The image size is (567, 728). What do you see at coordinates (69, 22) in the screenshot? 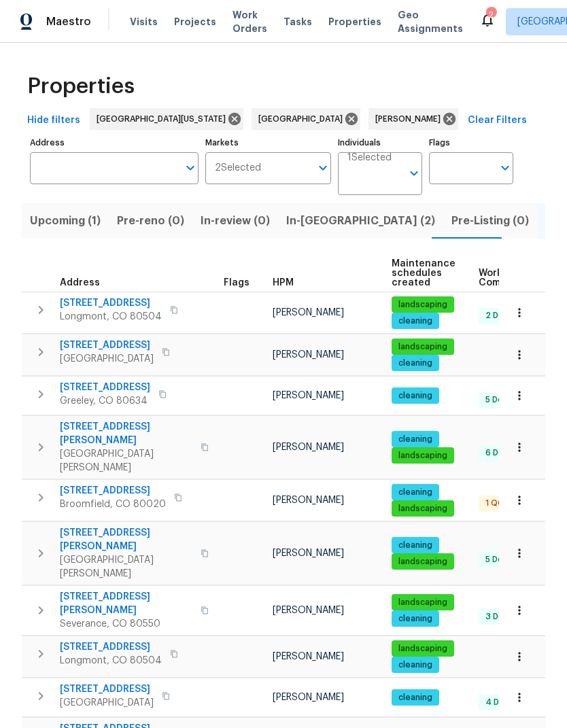
I see `span: Maestro` at bounding box center [69, 22].